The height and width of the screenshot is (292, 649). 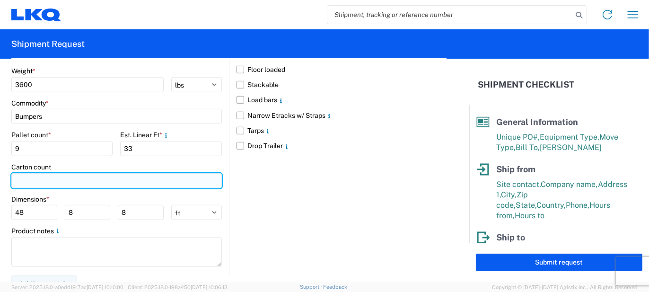 What do you see at coordinates (48, 44) in the screenshot?
I see `h2: Shipment Request` at bounding box center [48, 44].